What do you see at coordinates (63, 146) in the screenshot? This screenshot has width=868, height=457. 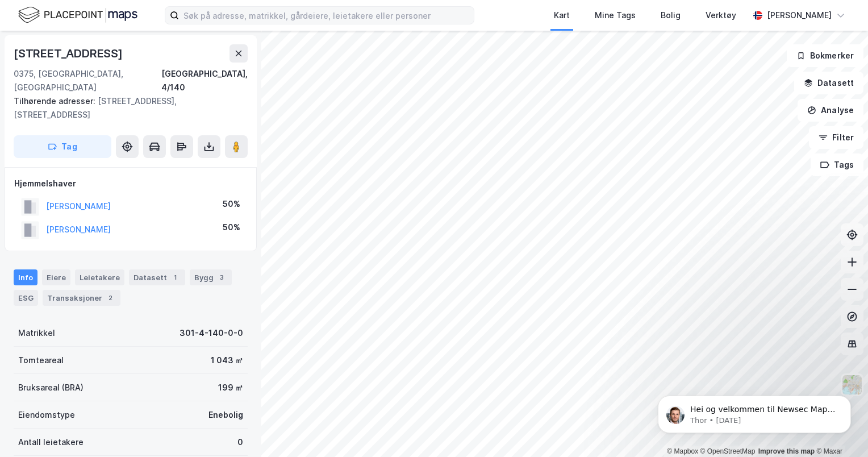 I see `button: Tag` at bounding box center [63, 146].